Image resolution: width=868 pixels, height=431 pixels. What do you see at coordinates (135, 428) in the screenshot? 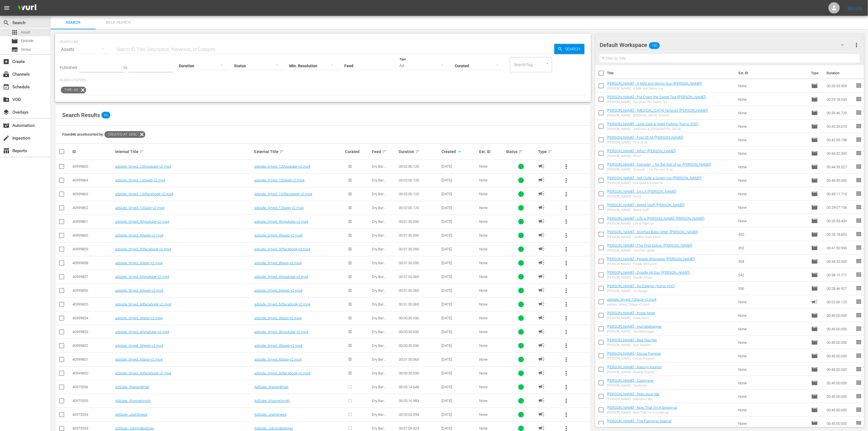
I see `a: AdSlate_JohnnyBeehner` at bounding box center [135, 428].